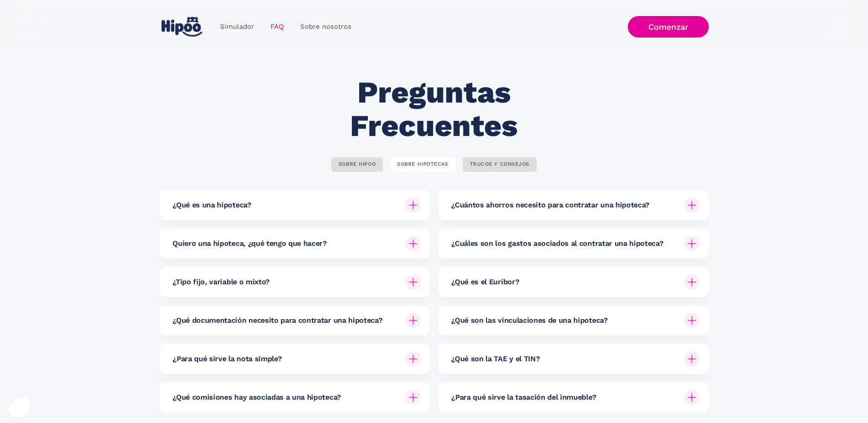 The width and height of the screenshot is (868, 423). Describe the element at coordinates (524, 397) in the screenshot. I see `h6: ¿Para qué sirve la tasación del inmueble?` at that location.